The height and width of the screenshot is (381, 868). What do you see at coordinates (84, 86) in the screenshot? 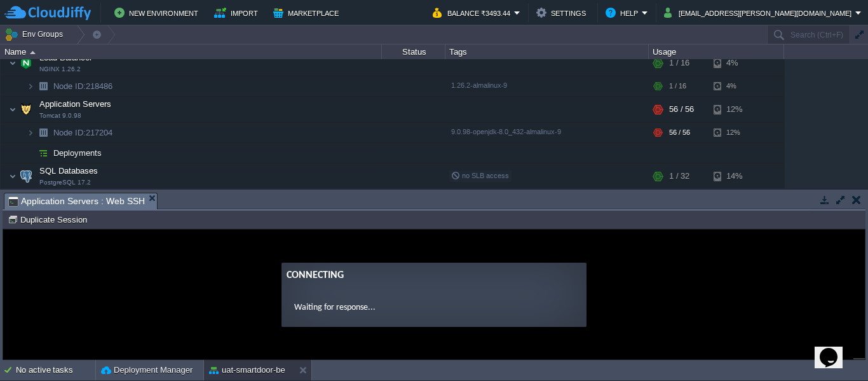
I see `a: Node ID:218486` at bounding box center [84, 86].